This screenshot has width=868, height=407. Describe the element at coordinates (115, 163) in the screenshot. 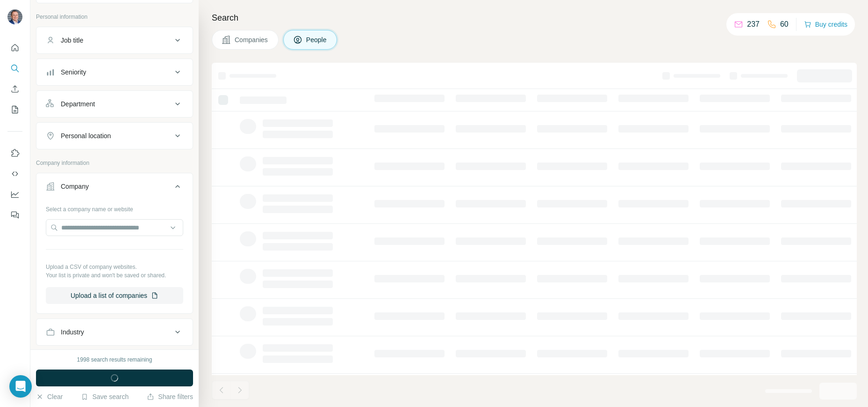

I see `p: Company information` at that location.